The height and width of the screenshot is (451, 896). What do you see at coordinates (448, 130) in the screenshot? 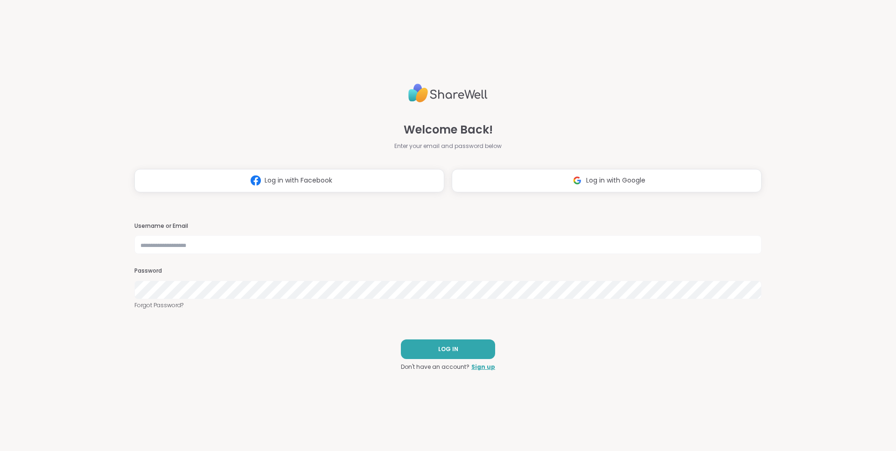
I see `span: Welcome Back!` at bounding box center [448, 130].